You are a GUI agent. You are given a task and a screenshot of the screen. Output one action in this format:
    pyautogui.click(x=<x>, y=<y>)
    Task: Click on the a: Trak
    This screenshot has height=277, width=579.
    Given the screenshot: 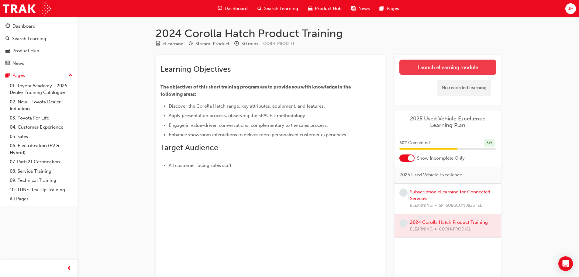 What is the action you would take?
    pyautogui.click(x=27, y=9)
    